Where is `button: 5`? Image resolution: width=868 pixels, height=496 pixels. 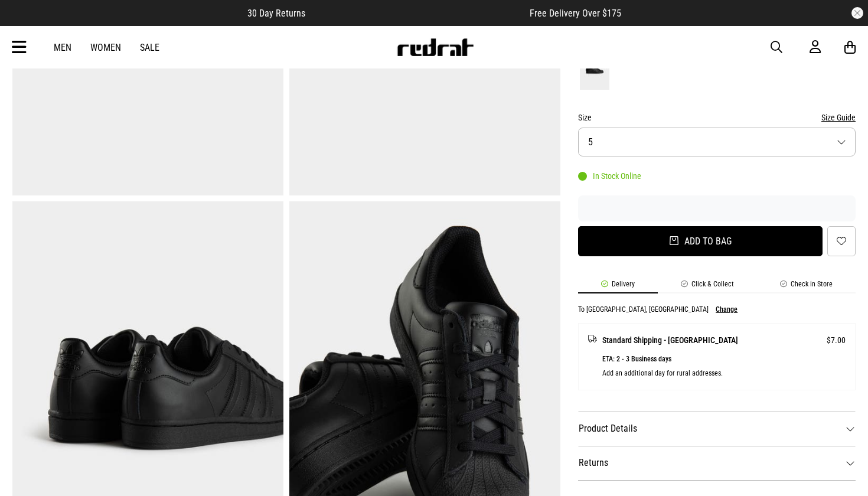
button: 5 is located at coordinates (717, 142).